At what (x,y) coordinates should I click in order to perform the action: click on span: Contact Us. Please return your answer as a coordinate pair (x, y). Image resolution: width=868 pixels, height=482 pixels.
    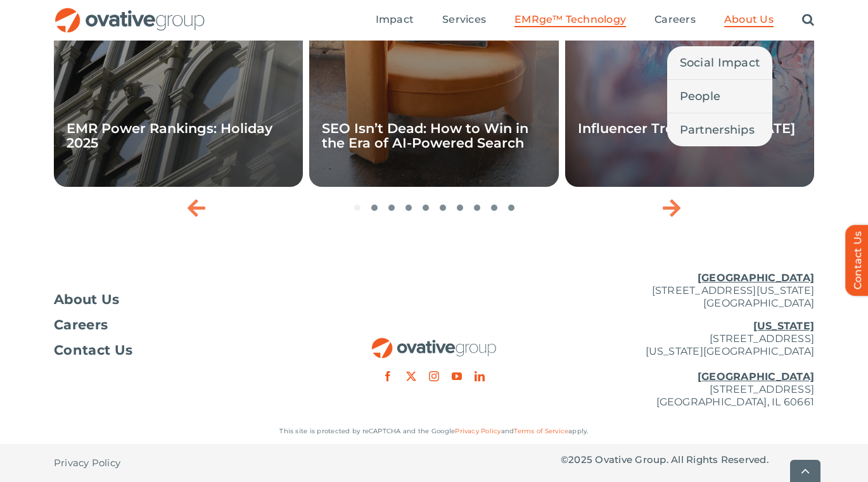
    Looking at the image, I should click on (93, 350).